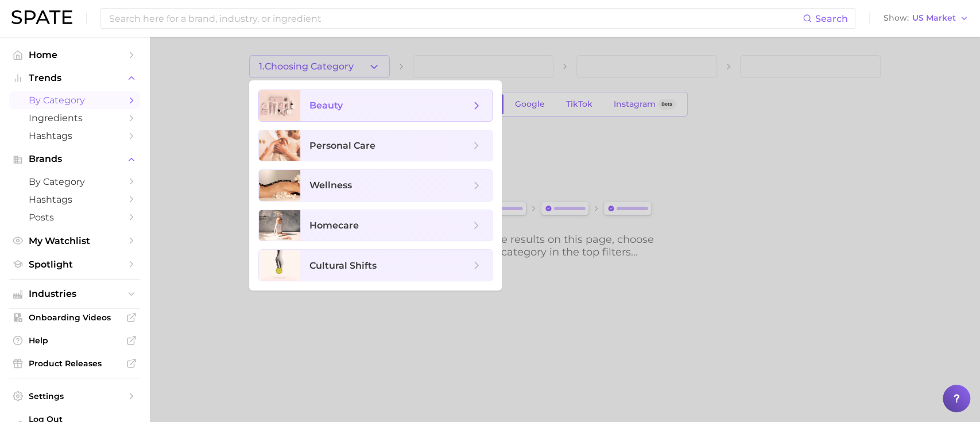 This screenshot has height=422, width=980. I want to click on a: Home, so click(75, 55).